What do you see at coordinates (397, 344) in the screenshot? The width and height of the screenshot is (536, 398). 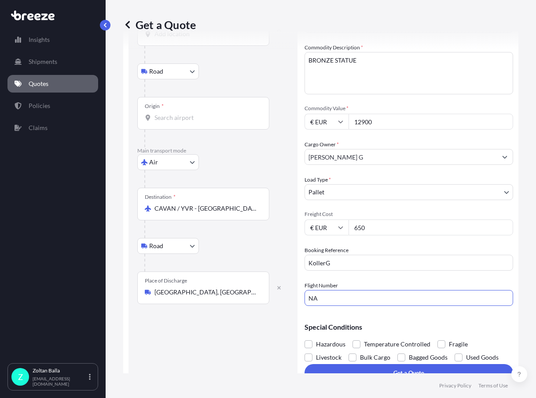 I see `span: Temperature Controlled` at bounding box center [397, 344].